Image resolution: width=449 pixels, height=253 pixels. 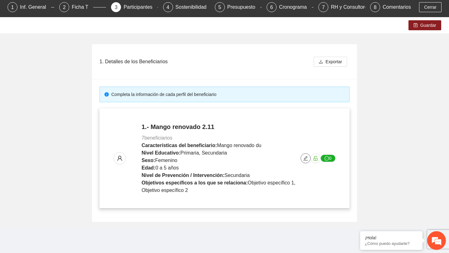 What do you see at coordinates (36, 7) in the screenshot?
I see `div: Inf. General` at bounding box center [36, 7].